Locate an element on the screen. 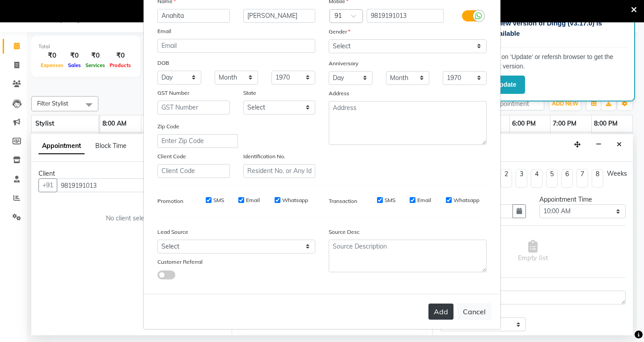  input: First Name is located at coordinates (194, 16).